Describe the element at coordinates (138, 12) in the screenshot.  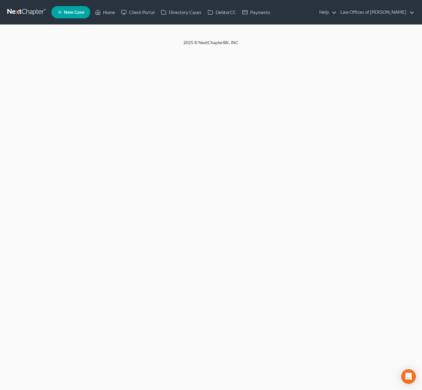
I see `a: Client Portal` at that location.